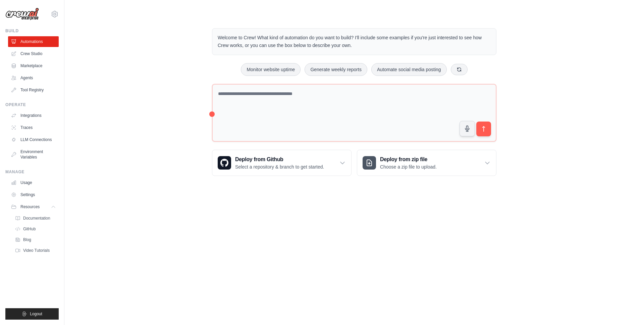 Image resolution: width=644 pixels, height=325 pixels. I want to click on span: Documentation, so click(37, 218).